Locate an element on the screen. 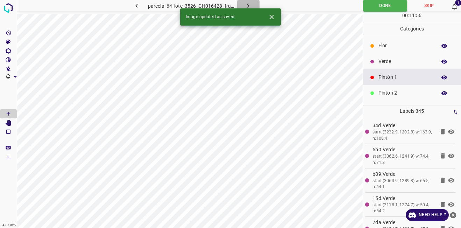 The image size is (461, 228). p: 15d.Verde is located at coordinates (403, 198).